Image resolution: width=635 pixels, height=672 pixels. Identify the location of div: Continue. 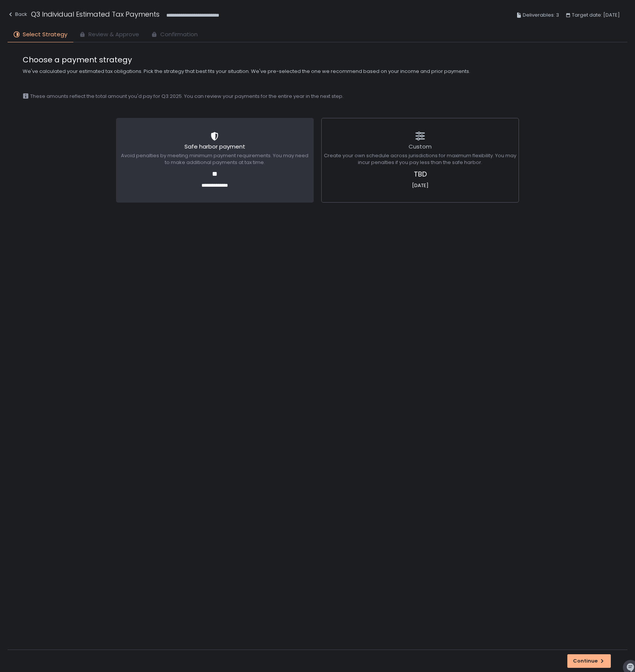
(589, 661).